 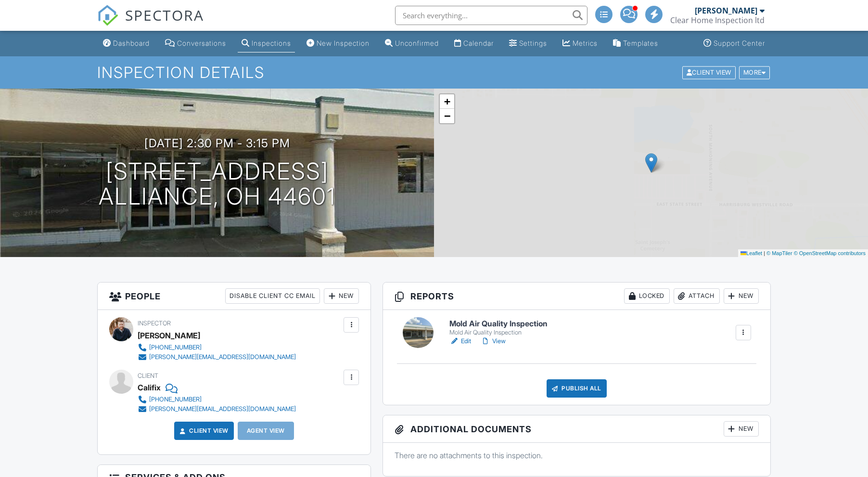 What do you see at coordinates (576, 296) in the screenshot?
I see `h3: Reports` at bounding box center [576, 296].